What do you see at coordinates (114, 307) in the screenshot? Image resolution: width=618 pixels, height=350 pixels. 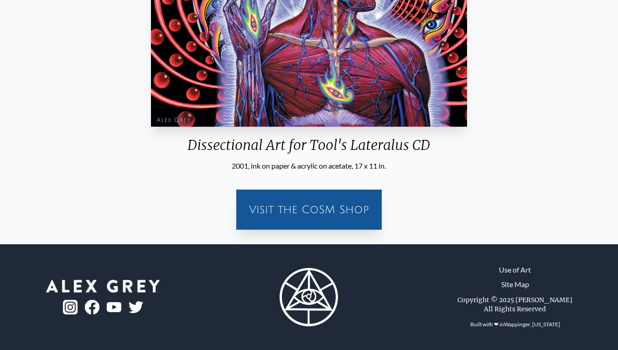 I see `img: youtube-logo.png` at bounding box center [114, 307].